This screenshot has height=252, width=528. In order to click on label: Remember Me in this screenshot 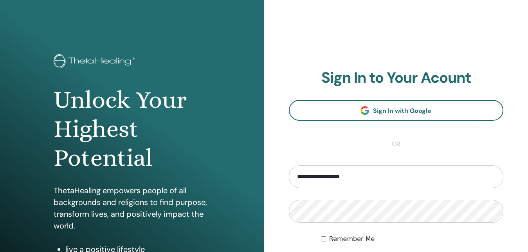, I will do `click(352, 239)`.